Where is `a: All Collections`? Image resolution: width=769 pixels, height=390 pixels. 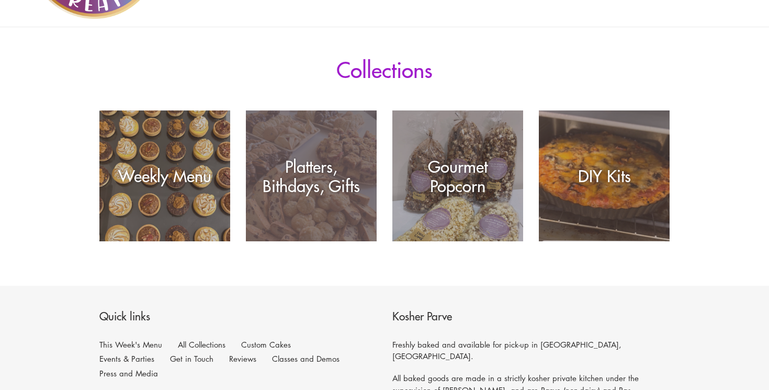 a: All Collections is located at coordinates (201, 344).